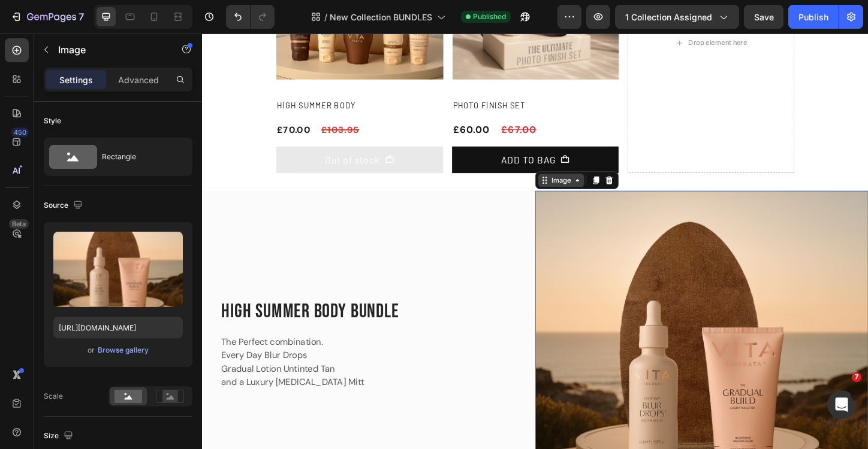  Describe the element at coordinates (387, 159) in the screenshot. I see `div: Image` at that location.